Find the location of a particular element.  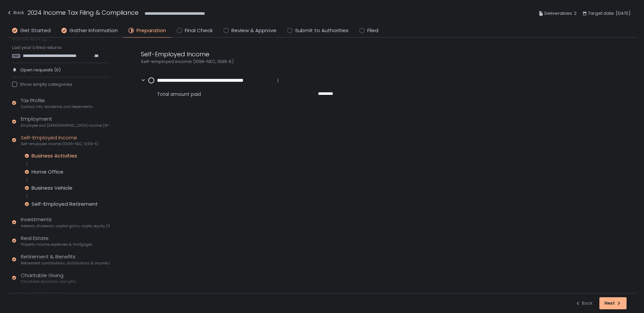

div: Family & Education is located at coordinates (63, 297).